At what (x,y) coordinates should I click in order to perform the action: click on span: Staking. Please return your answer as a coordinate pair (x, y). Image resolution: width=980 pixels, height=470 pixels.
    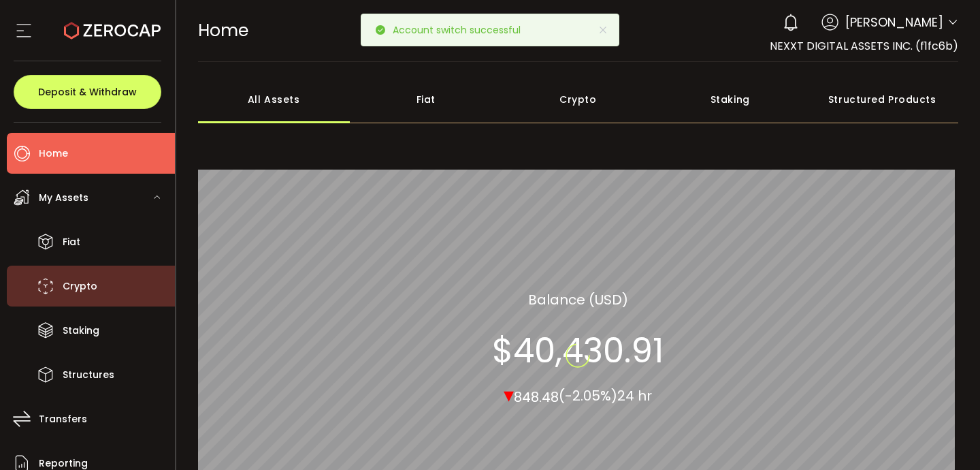
    Looking at the image, I should click on (81, 330).